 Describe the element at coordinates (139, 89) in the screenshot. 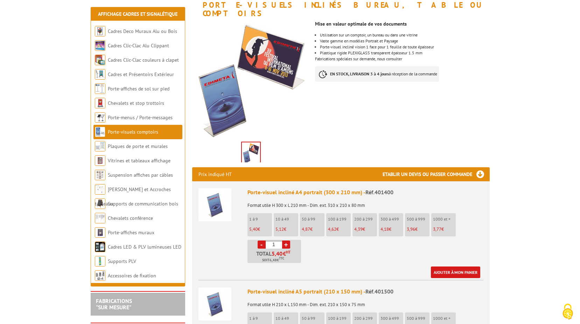

I see `a: Porte-affiches de sol sur pied` at that location.